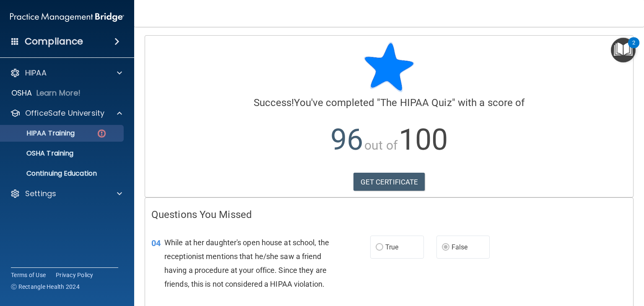  Describe the element at coordinates (379, 247) in the screenshot. I see `input: True` at that location.